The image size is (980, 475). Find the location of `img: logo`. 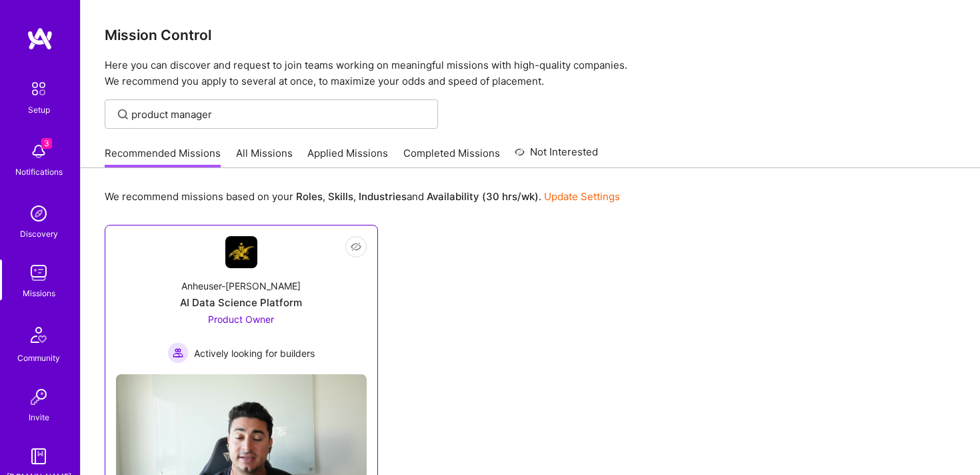

img: logo is located at coordinates (40, 39).